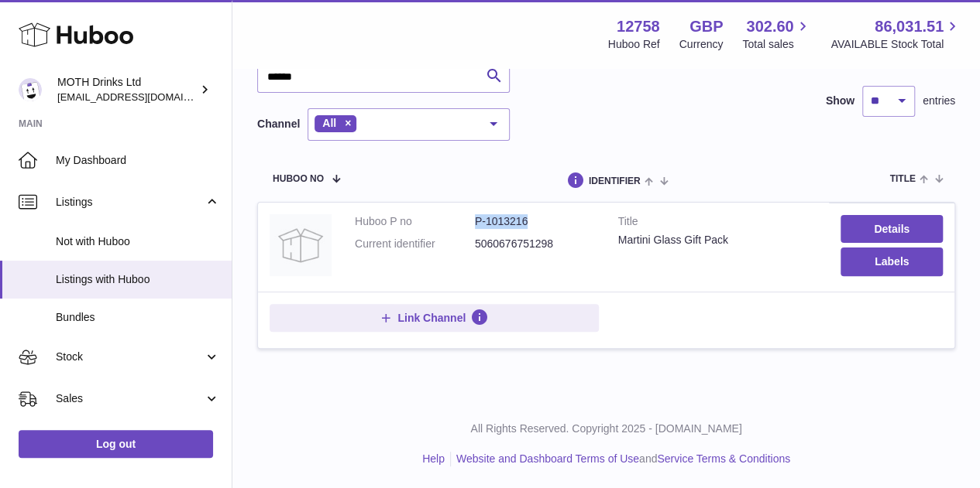 The width and height of the screenshot is (980, 488). I want to click on a: 302.60 Total sales, so click(776, 34).